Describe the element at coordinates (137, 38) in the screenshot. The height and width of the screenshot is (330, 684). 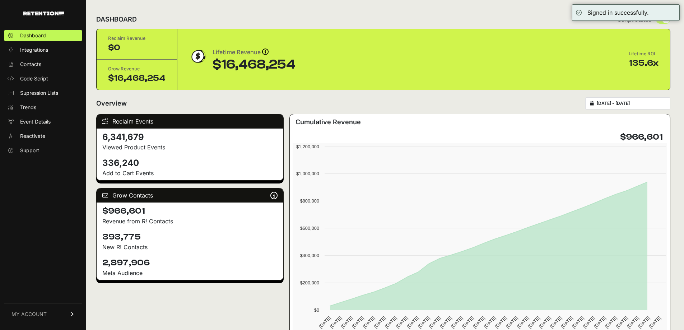
I see `div: Reclaim Revenue` at that location.